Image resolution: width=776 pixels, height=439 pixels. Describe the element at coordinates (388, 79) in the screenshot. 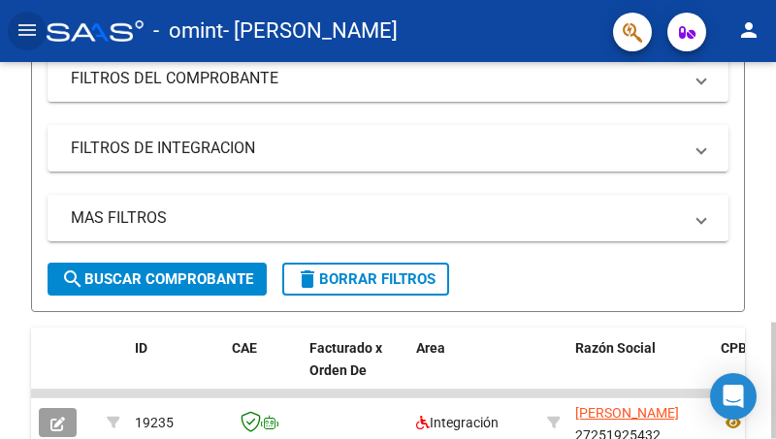

I see `mat-expansion-panel-header: FILTROS DEL COMPROBANTE` at that location.